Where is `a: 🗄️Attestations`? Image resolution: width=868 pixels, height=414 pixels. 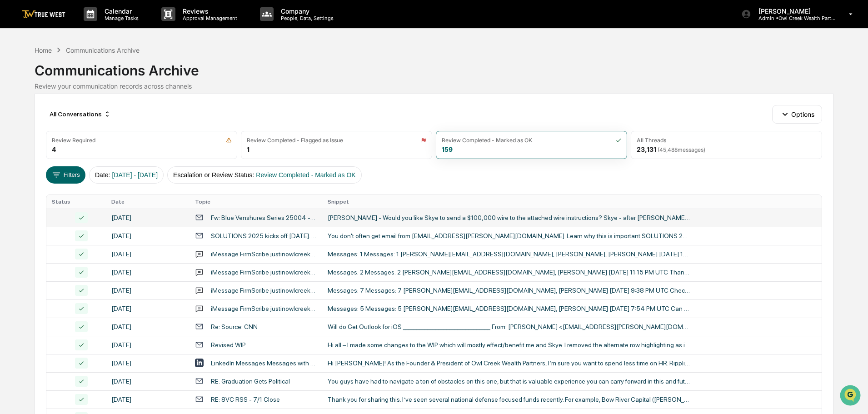 a: 🗄️Attestations is located at coordinates (89, 190).